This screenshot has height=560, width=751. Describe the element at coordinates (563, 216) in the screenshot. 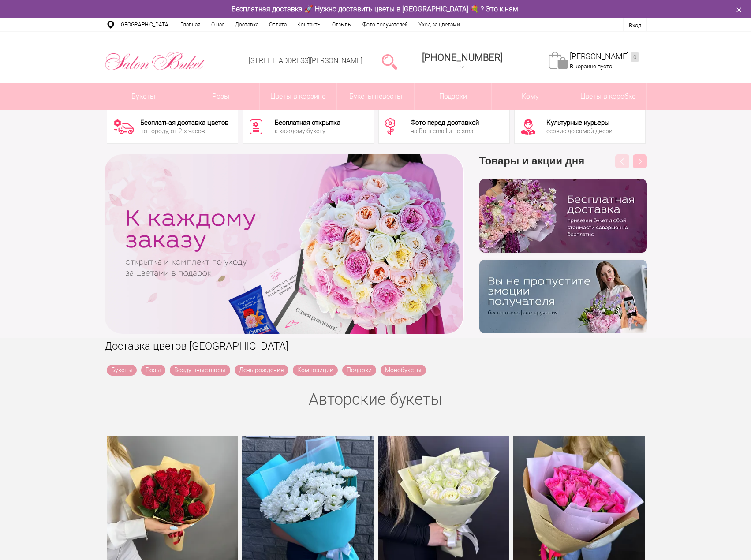

I see `img: hpaj04joss48rwypv6hbykmvk1dj7zyr.png.webp` at that location.